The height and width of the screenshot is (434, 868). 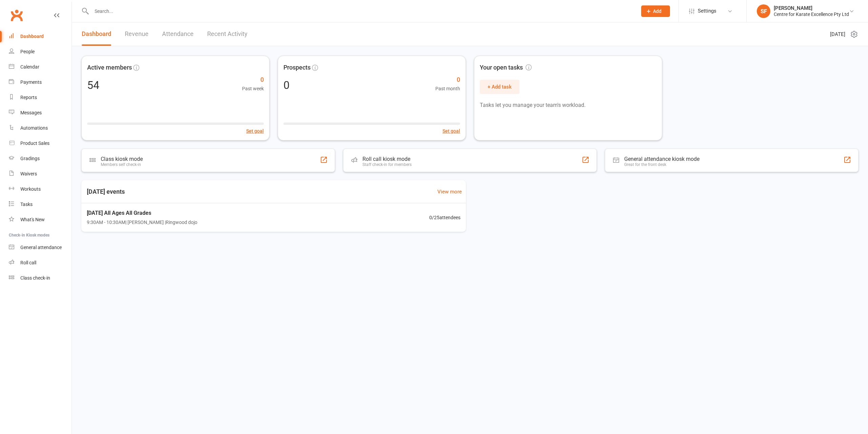 I want to click on span: Past month, so click(x=447, y=89).